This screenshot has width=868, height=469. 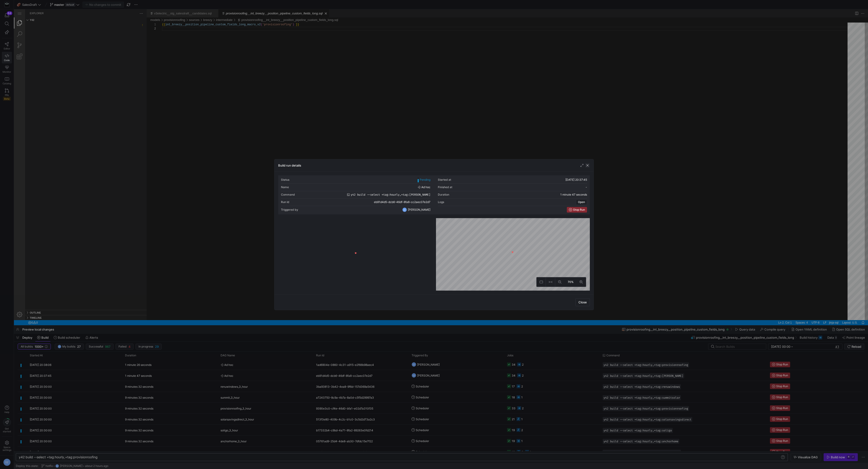 What do you see at coordinates (571, 282) in the screenshot?
I see `button: 70%` at bounding box center [571, 282].